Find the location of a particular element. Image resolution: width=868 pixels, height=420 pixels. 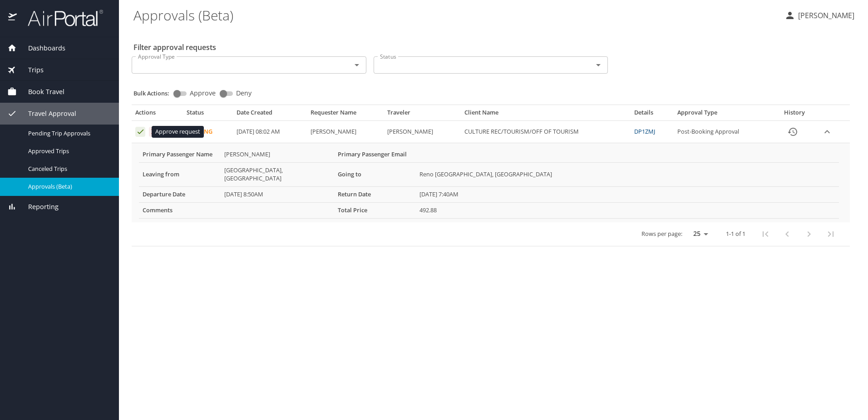

th: Leaving from is located at coordinates (180, 174).